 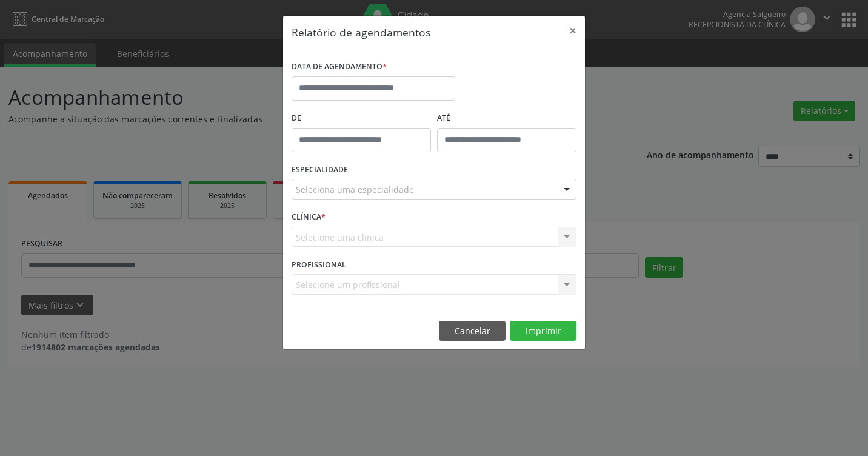 What do you see at coordinates (543, 331) in the screenshot?
I see `button: Imprimir` at bounding box center [543, 331].